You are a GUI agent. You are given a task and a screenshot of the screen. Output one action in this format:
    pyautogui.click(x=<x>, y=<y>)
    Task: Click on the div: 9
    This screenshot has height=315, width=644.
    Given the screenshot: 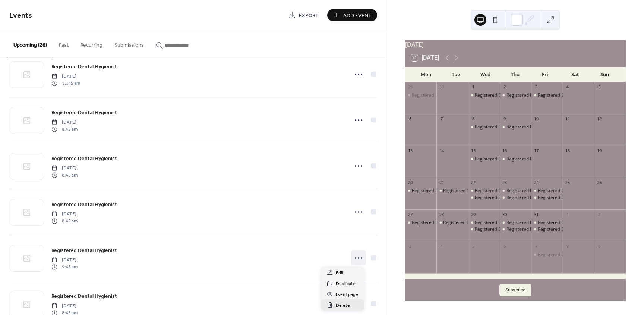 What is the action you would take?
    pyautogui.click(x=505, y=119)
    